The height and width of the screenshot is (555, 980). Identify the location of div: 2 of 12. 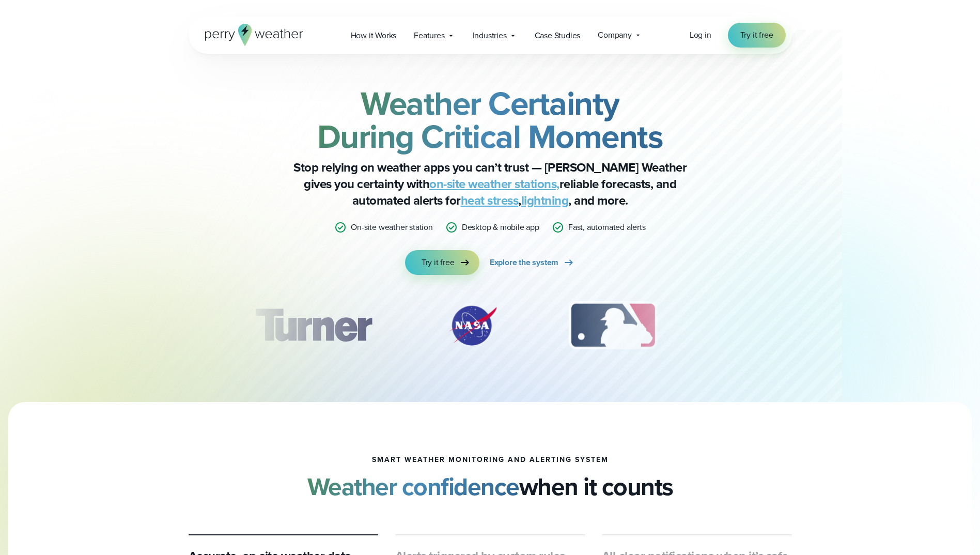
(473, 325).